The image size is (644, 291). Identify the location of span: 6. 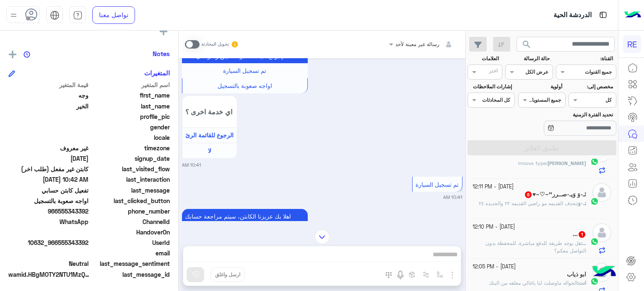
(528, 195).